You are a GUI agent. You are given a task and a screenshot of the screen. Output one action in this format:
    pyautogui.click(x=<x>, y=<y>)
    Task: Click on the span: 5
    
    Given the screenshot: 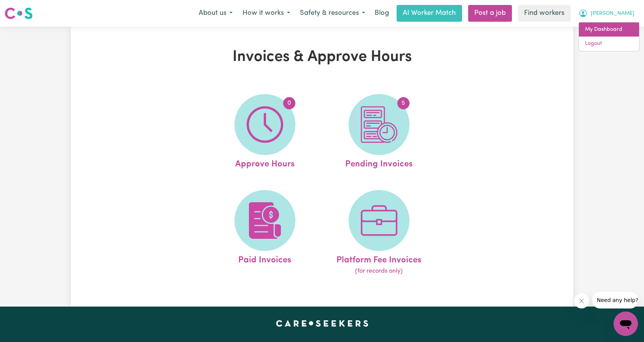 What is the action you would take?
    pyautogui.click(x=403, y=103)
    